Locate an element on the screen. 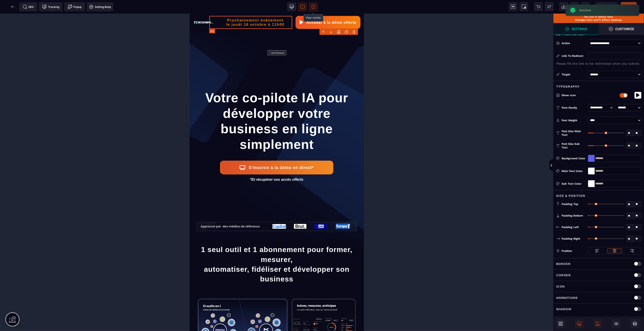 The width and height of the screenshot is (644, 331). div: Sub Text Color is located at coordinates (574, 184).